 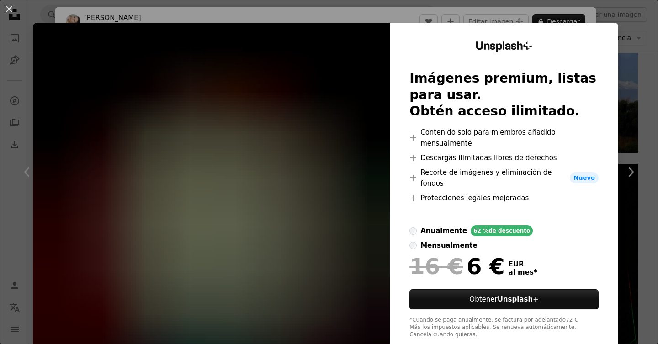 What do you see at coordinates (504, 95) in the screenshot?
I see `h2: Imágenes premium, listas para usar. Obtén acceso ilimitado.` at bounding box center [504, 95].